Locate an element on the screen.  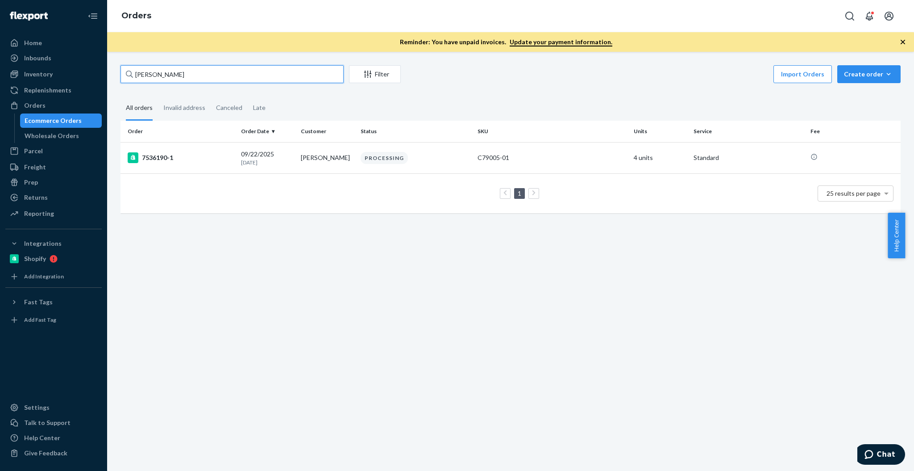
div: 09/22/2025 is located at coordinates (267, 158).